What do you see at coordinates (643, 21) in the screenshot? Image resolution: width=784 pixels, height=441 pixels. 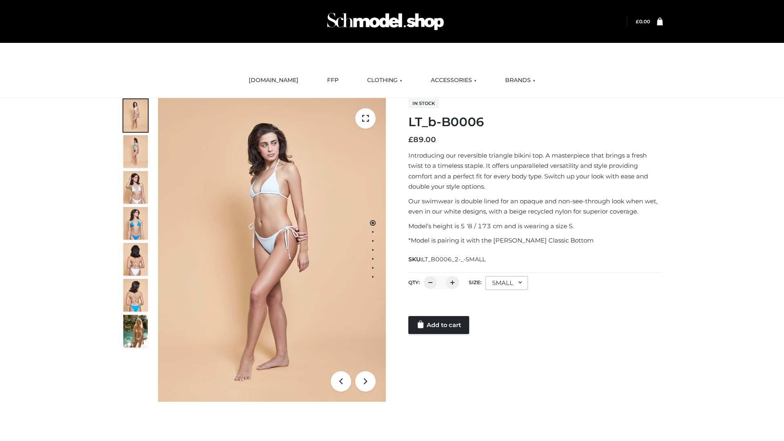 I see `bdi: 0.00` at bounding box center [643, 21].